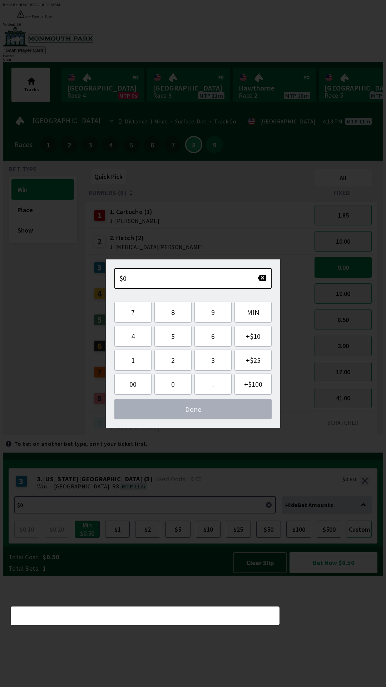 Image resolution: width=386 pixels, height=687 pixels. I want to click on span: MIN, so click(253, 312).